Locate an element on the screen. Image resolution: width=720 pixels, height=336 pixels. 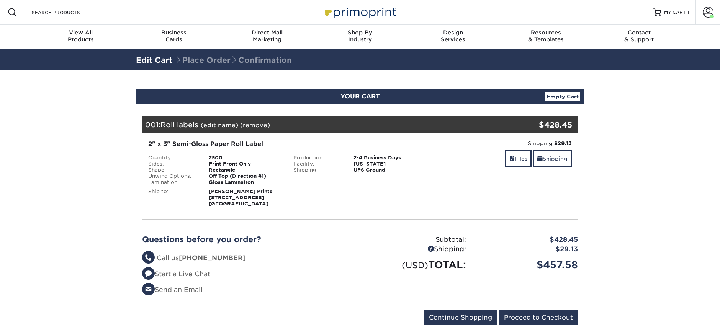
span: 1 is located at coordinates (688, 12).